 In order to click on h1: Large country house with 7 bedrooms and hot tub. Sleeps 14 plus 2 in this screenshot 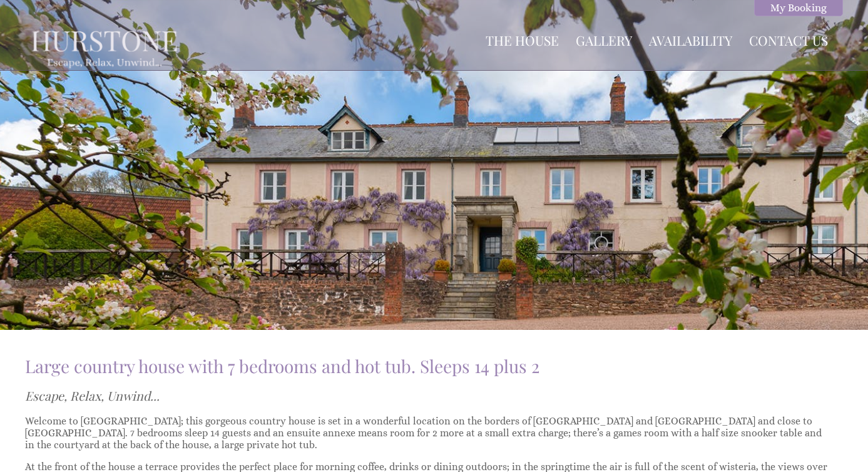, I will do `click(426, 366)`.